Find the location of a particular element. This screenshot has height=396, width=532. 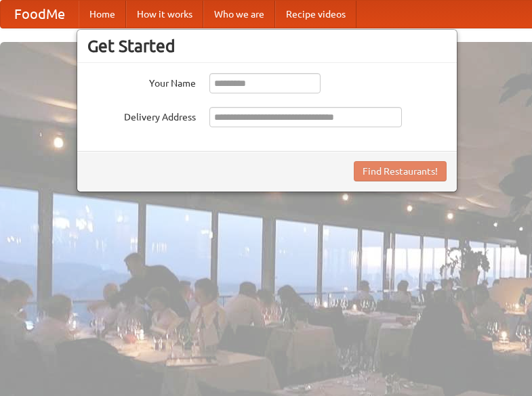

a: Who we are is located at coordinates (239, 14).